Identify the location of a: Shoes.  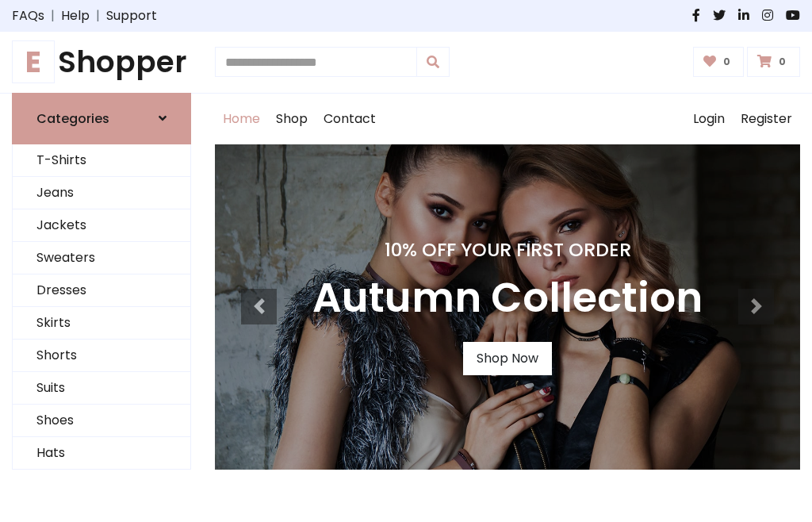
(102, 421).